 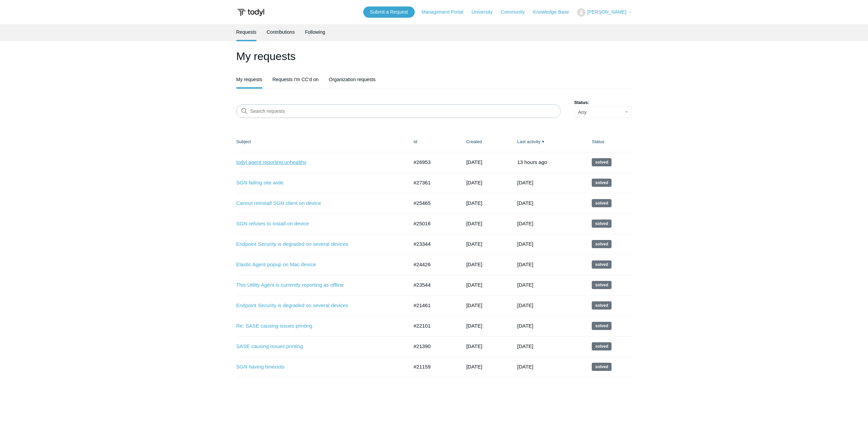 What do you see at coordinates (474, 346) in the screenshot?
I see `time: 11/14/2024, 11:47` at bounding box center [474, 346].